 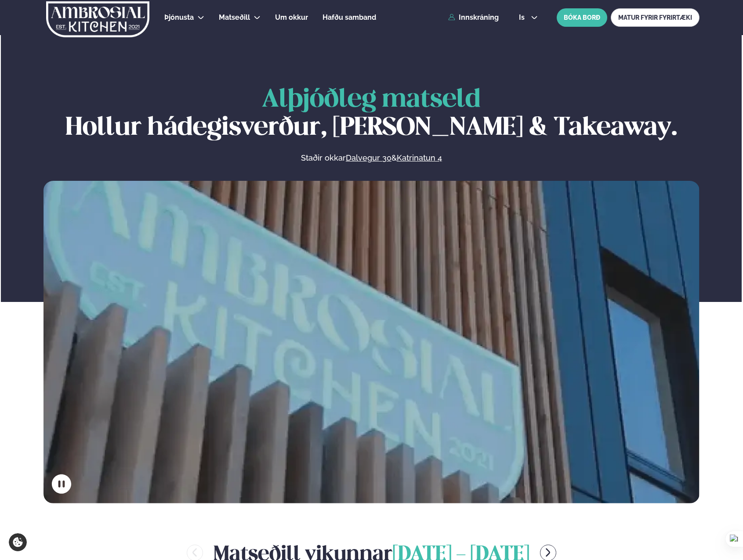 I want to click on span: Matseðill, so click(x=234, y=17).